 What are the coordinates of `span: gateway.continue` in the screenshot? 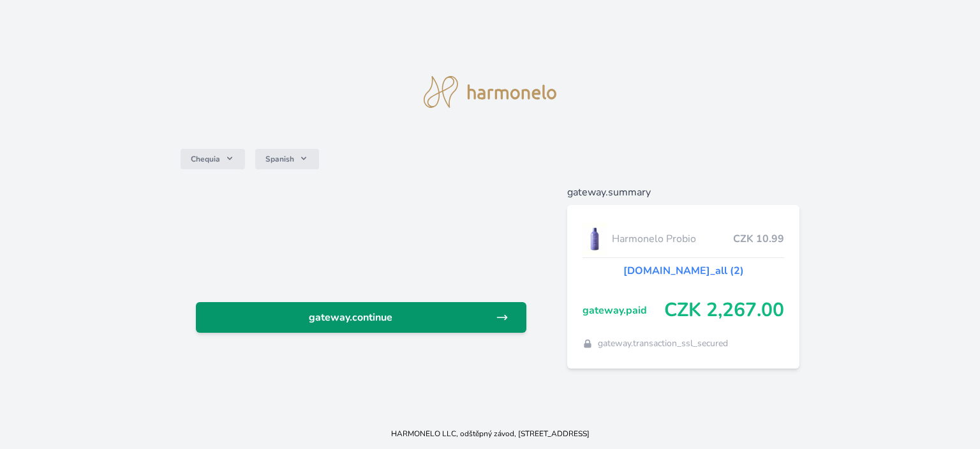 It's located at (351, 318).